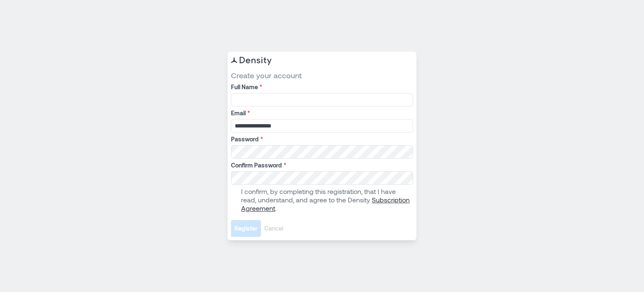 The width and height of the screenshot is (644, 292). What do you see at coordinates (321, 113) in the screenshot?
I see `label: Email` at bounding box center [321, 113].